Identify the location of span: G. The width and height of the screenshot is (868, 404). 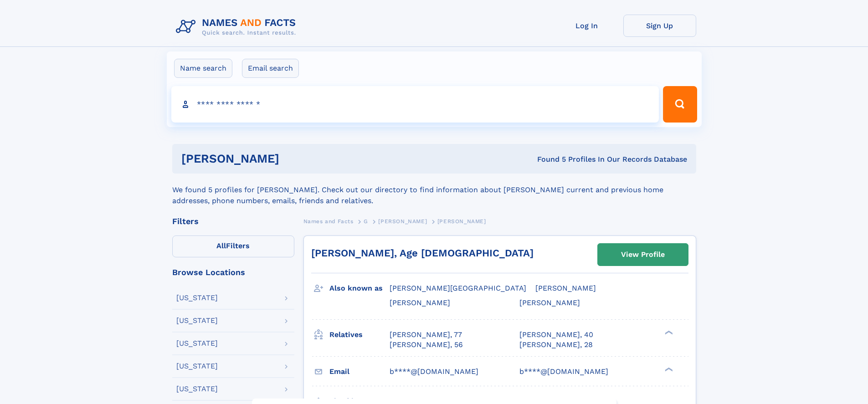
(366, 222).